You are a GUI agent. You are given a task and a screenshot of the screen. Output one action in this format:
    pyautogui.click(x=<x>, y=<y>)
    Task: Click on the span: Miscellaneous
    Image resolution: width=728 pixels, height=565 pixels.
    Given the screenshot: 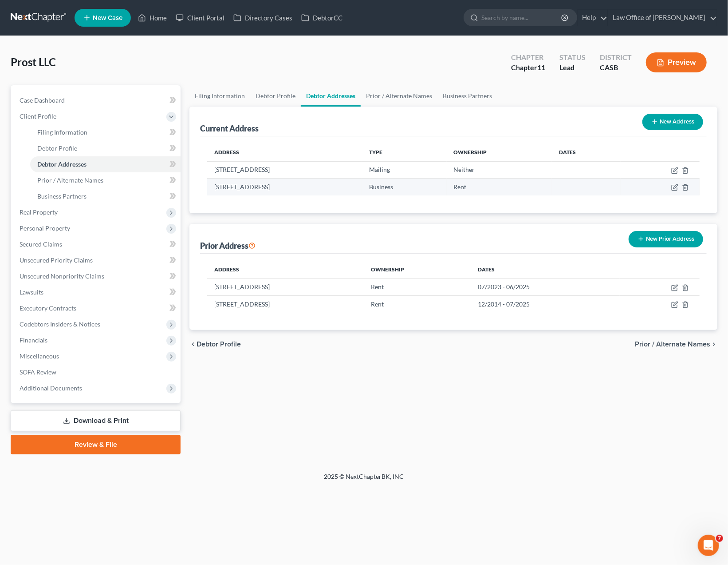 What is the action you would take?
    pyautogui.click(x=39, y=356)
    